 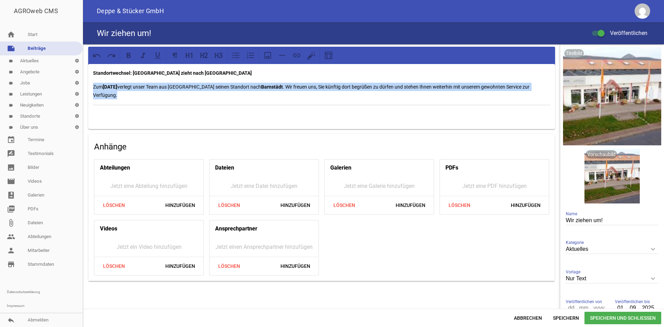 What do you see at coordinates (625, 33) in the screenshot?
I see `span: Veröffentlichen` at bounding box center [625, 33].